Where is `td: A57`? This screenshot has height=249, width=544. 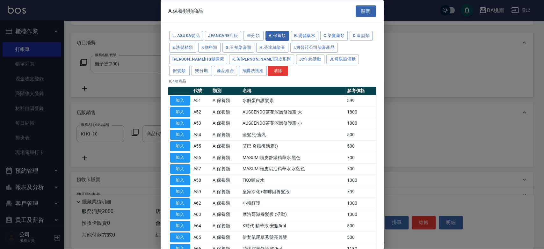 td: A57 is located at coordinates (201, 169).